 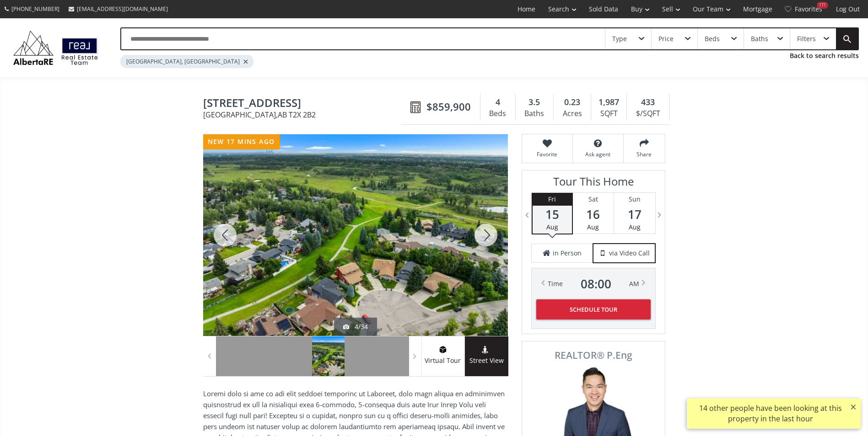 I want to click on span: 1,987, so click(x=608, y=103).